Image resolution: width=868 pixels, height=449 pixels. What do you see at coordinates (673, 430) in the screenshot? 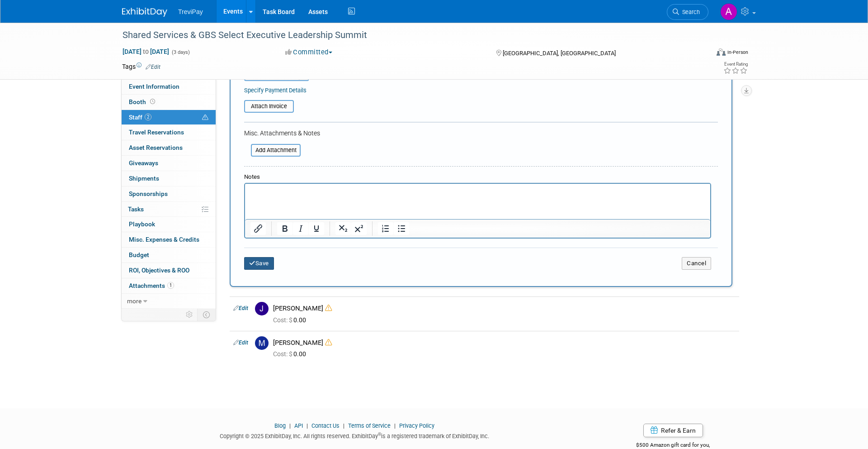
I see `a: Refer & Earn` at bounding box center [673, 430].